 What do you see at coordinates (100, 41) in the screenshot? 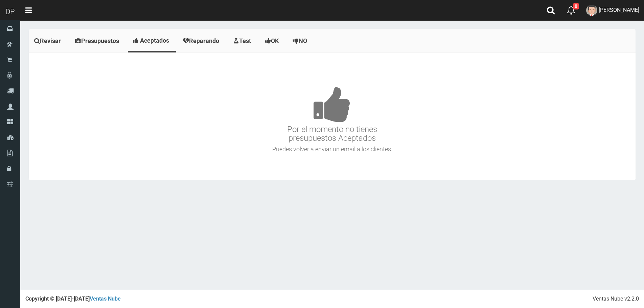
I see `span: Presupuestos` at bounding box center [100, 41].